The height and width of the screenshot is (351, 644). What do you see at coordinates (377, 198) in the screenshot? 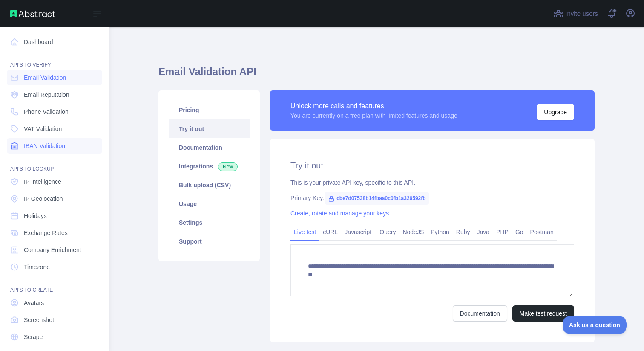
I see `span: cbe7d07538b14fbaa0c0fb1a326592fb` at bounding box center [377, 198].